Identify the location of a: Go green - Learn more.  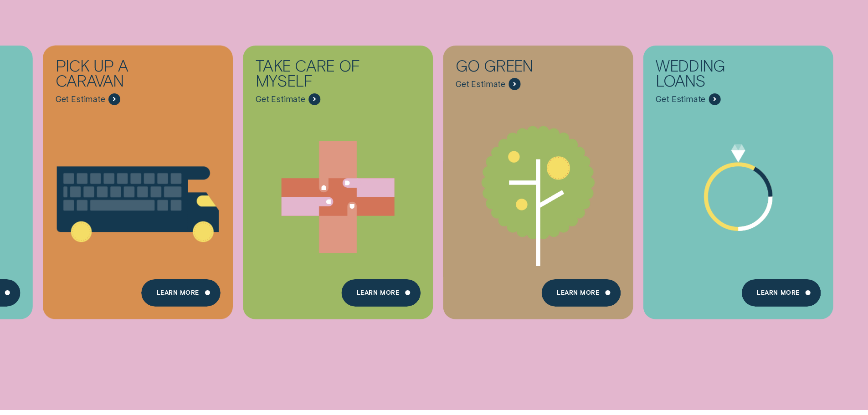
(538, 178).